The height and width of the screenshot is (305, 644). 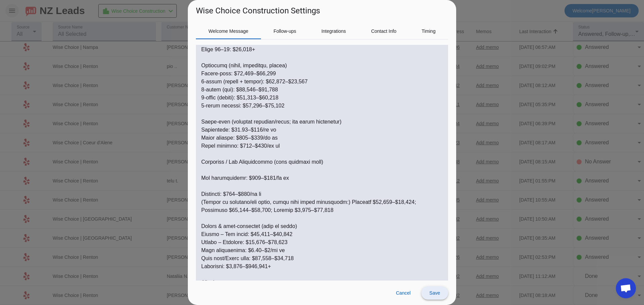 What do you see at coordinates (403, 293) in the screenshot?
I see `span: Cancel` at bounding box center [403, 293].